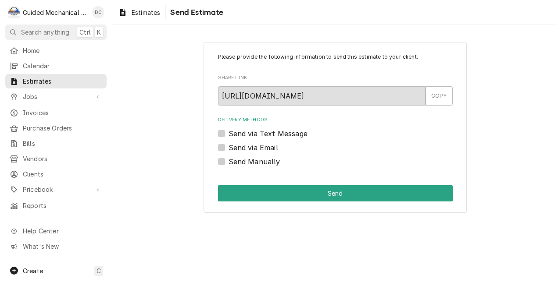  What do you see at coordinates (56, 113) in the screenshot?
I see `a: Invoices` at bounding box center [56, 113].